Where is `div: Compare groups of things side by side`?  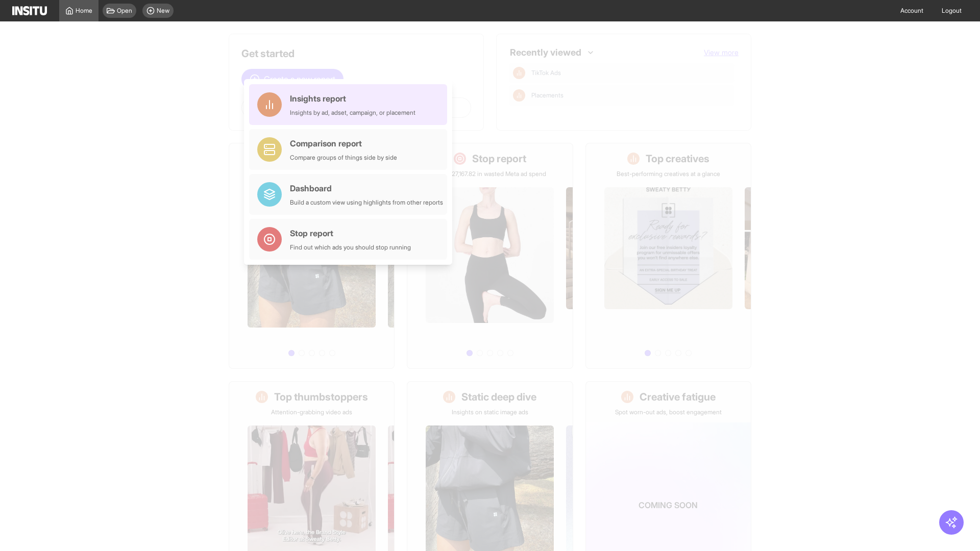
div: Compare groups of things side by side is located at coordinates (343, 157).